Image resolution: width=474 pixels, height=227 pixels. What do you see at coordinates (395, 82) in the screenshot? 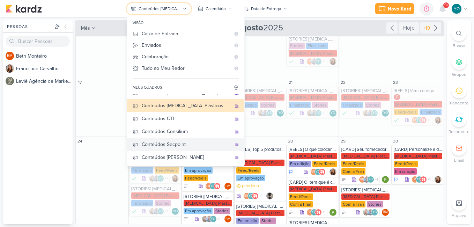
I see `div: 23` at bounding box center [395, 82].